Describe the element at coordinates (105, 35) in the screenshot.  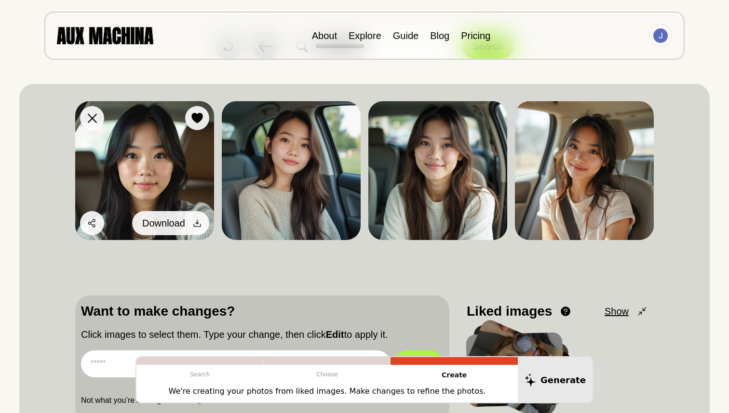
I see `img: AUX MACHINA` at that location.